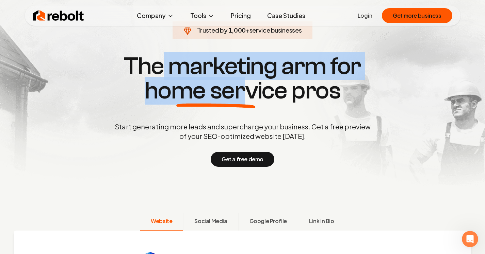 The image size is (485, 254). I want to click on span: Trusted by, so click(212, 30).